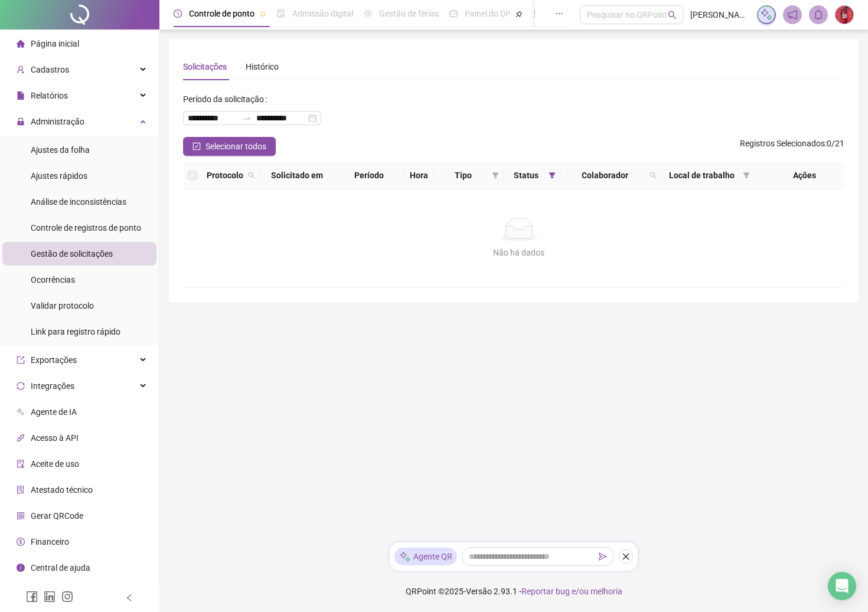 The height and width of the screenshot is (612, 868). Describe the element at coordinates (54, 360) in the screenshot. I see `span: Exportações` at that location.